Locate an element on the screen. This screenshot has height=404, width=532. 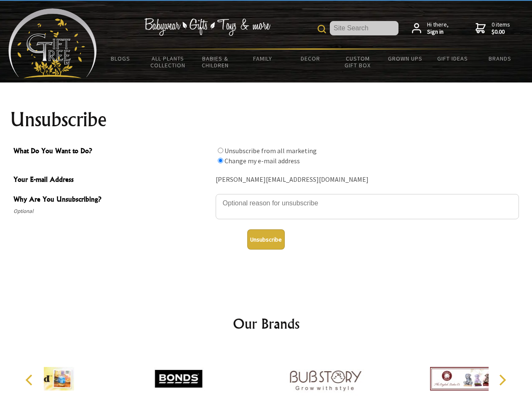
a: Decor is located at coordinates (310, 58).